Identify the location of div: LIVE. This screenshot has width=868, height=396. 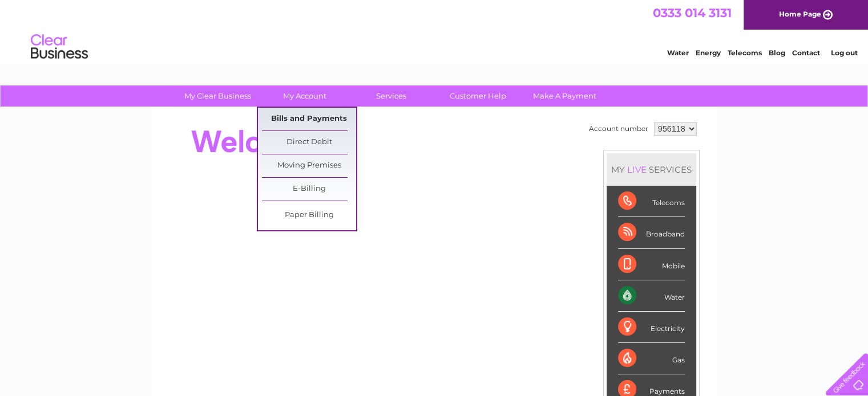
(637, 169).